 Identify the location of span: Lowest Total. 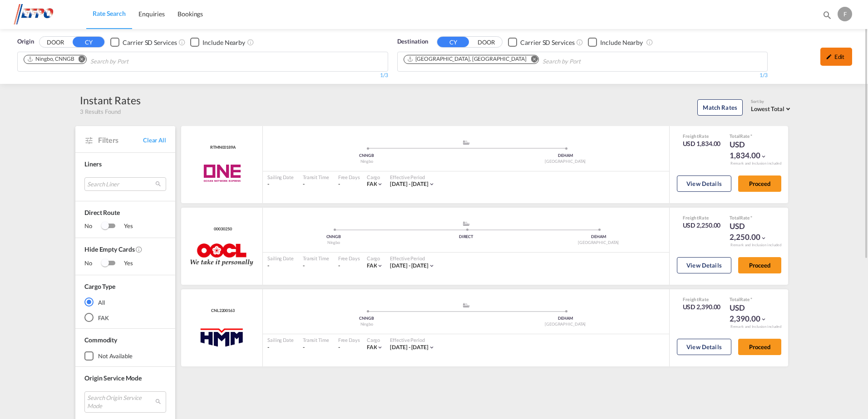
(768, 109).